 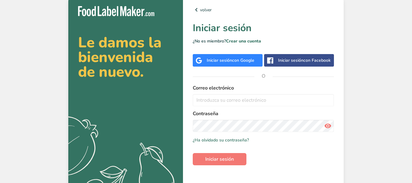 What do you see at coordinates (126, 57) in the screenshot?
I see `h2: Le damos la bienvenida de nuevo.` at bounding box center [126, 57].